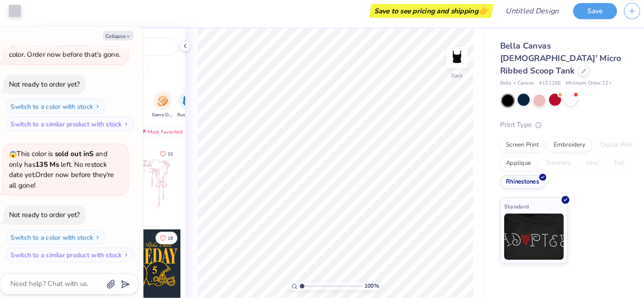 The height and width of the screenshot is (298, 644). I want to click on strong: 292 Ss, so click(79, 48).